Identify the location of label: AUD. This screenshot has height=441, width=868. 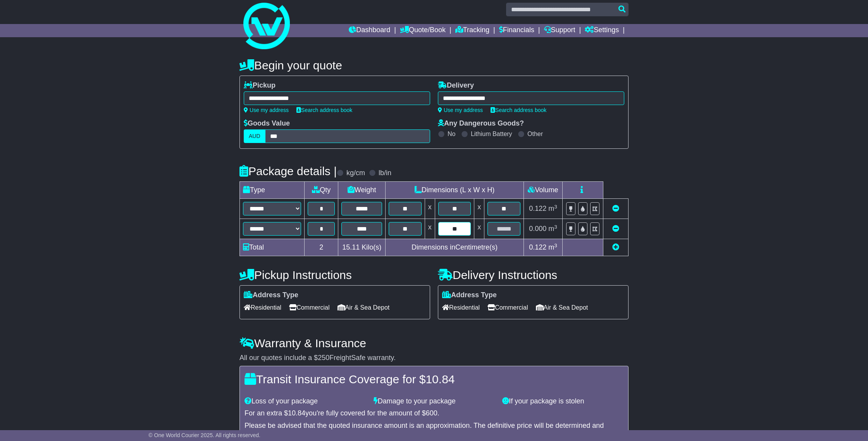
(255, 136).